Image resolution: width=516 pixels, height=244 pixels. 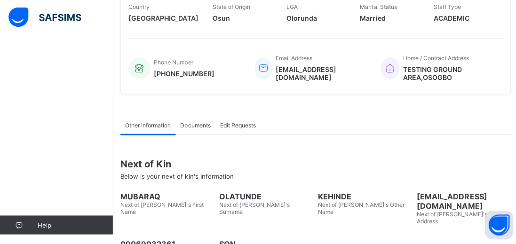 What do you see at coordinates (291, 8) in the screenshot?
I see `span: LGA` at bounding box center [291, 8].